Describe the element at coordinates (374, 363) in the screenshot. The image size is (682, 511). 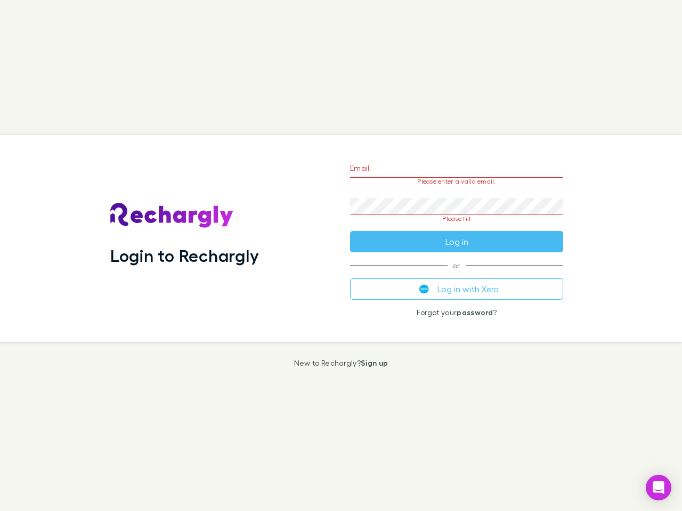
I see `a: Sign up` at that location.